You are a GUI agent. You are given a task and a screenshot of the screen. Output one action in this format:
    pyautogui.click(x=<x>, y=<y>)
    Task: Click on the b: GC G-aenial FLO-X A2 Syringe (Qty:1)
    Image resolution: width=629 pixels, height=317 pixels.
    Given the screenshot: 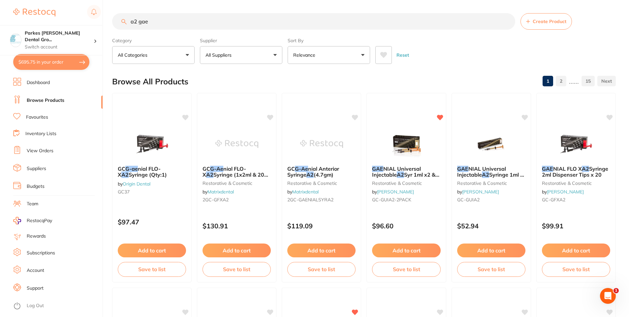 What is the action you would take?
    pyautogui.click(x=152, y=172)
    